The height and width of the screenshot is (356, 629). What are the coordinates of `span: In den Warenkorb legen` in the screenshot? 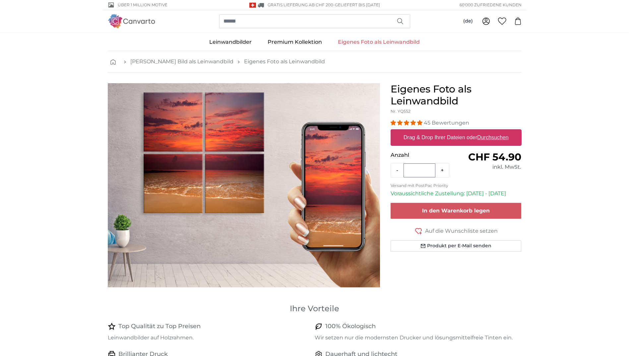 It's located at (456, 211).